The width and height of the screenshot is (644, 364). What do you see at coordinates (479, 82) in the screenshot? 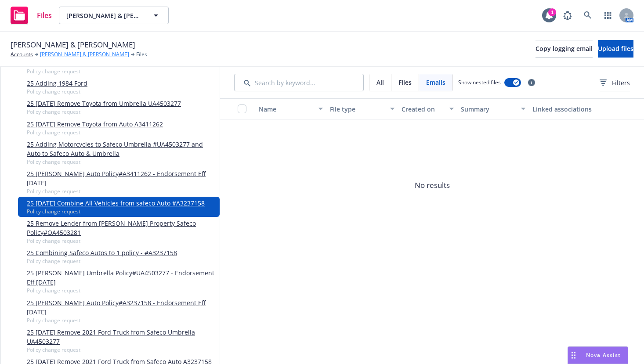
I see `span: Show nested files` at bounding box center [479, 82].